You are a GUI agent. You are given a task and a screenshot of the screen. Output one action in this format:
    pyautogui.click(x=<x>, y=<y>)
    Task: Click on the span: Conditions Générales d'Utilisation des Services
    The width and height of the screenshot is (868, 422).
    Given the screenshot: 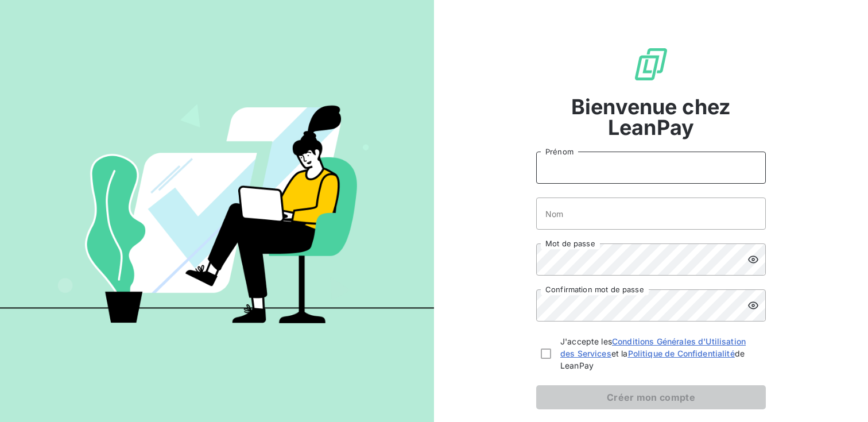 What is the action you would take?
    pyautogui.click(x=653, y=347)
    